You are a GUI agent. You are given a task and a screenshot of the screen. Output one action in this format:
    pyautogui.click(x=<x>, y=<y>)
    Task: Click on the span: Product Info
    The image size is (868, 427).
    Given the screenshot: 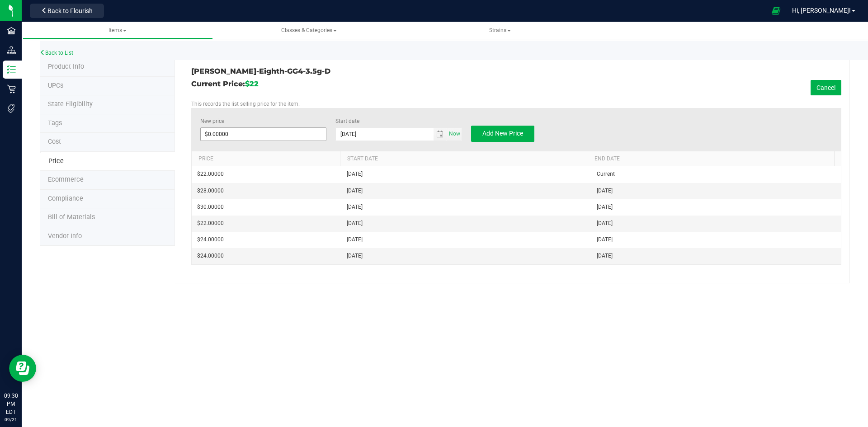 What is the action you would take?
    pyautogui.click(x=66, y=67)
    